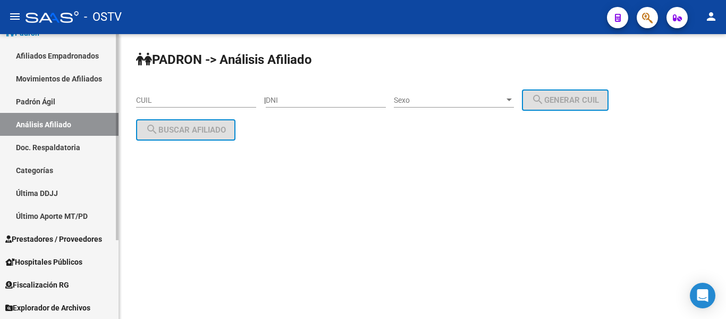 This screenshot has width=726, height=319. I want to click on span: - OSTV, so click(103, 17).